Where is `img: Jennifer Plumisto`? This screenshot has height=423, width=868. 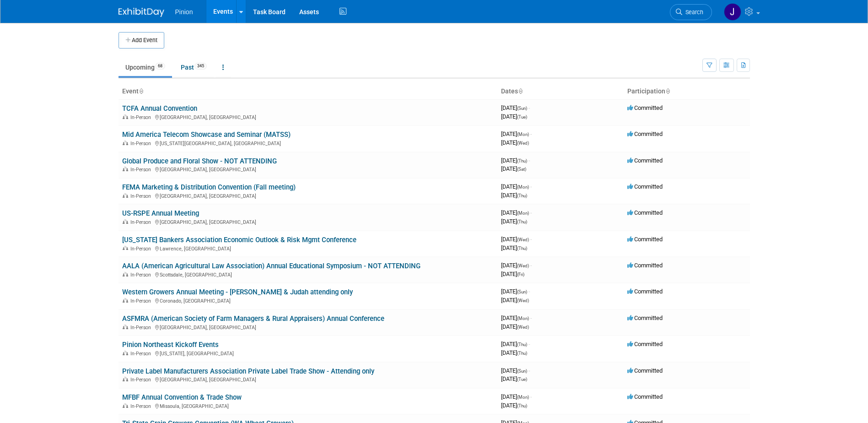
img: Jennifer Plumisto is located at coordinates (733, 12).